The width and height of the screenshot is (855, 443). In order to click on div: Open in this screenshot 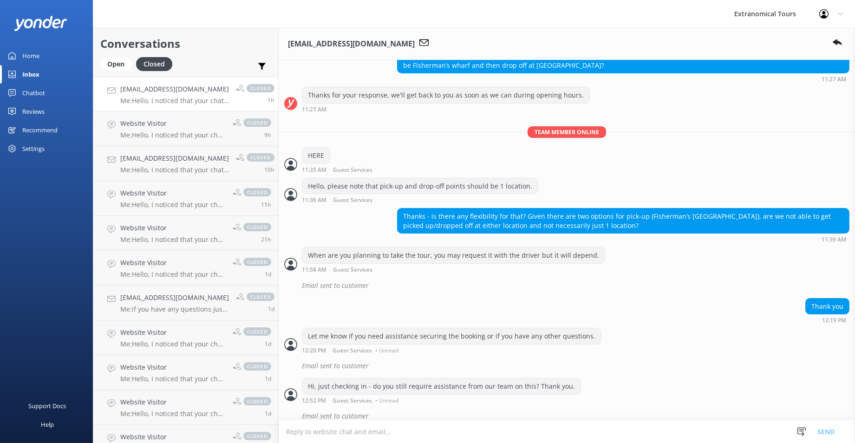, I will do `click(116, 64)`.